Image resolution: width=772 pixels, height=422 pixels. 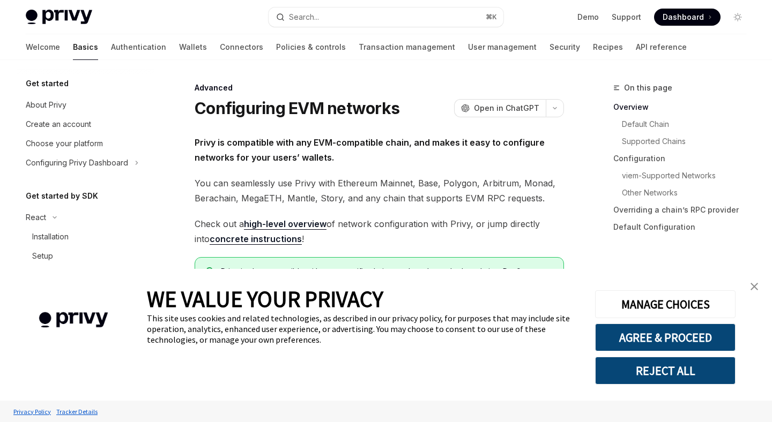 I want to click on div: React, so click(x=36, y=218).